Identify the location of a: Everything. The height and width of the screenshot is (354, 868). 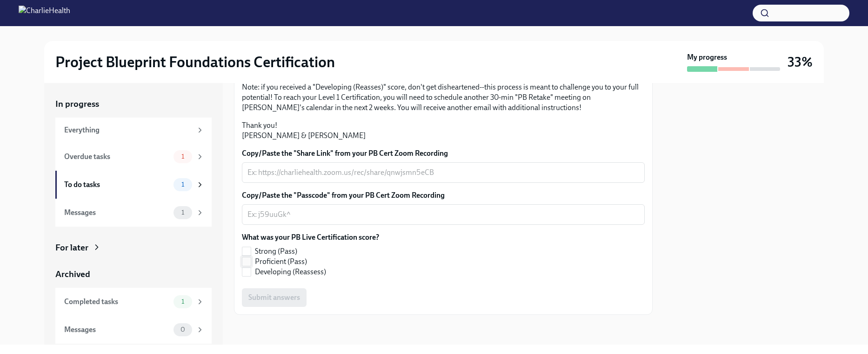
(134, 130).